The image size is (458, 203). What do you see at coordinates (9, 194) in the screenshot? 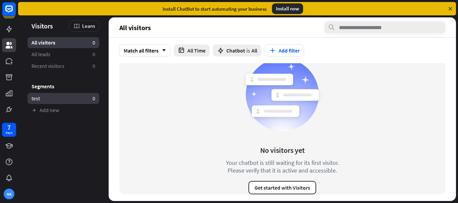
I see `div: NK` at bounding box center [9, 194].